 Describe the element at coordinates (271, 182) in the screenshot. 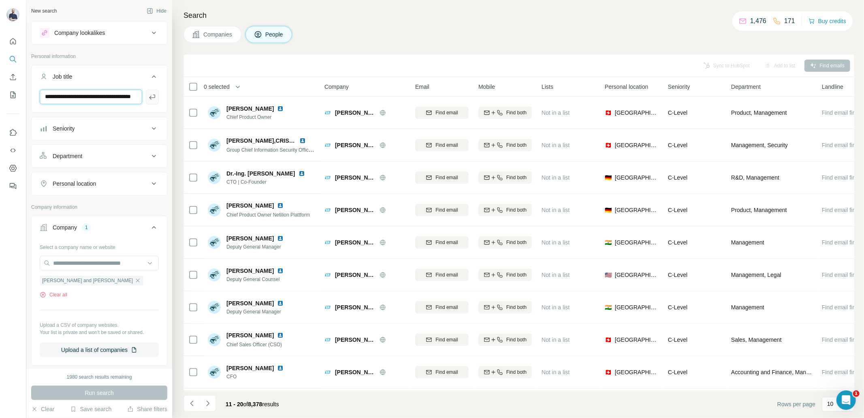

I see `span: CTO | Co-Founder` at that location.